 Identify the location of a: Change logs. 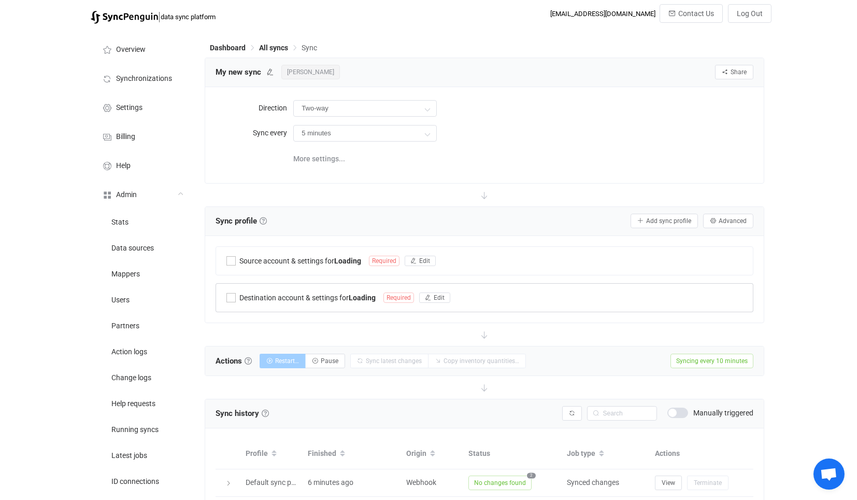
(143, 377).